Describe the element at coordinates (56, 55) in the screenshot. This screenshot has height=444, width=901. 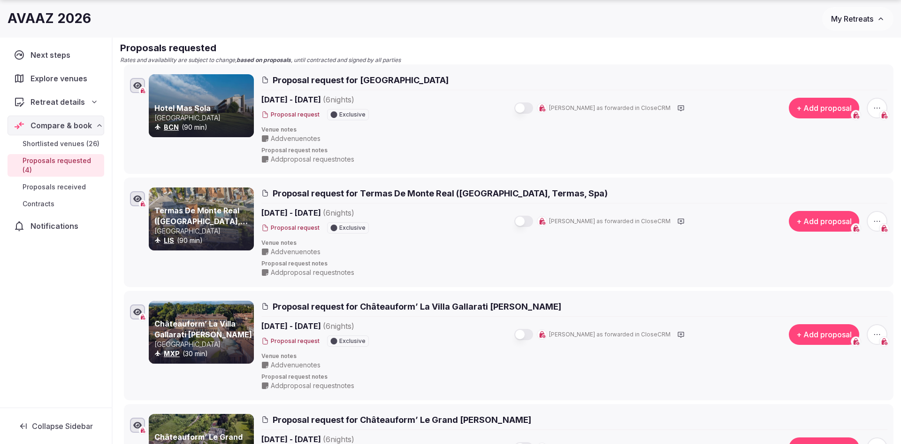
I see `a: Next steps` at that location.